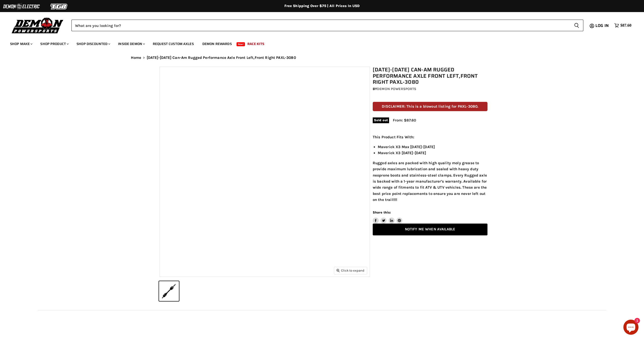 Image resolution: width=644 pixels, height=340 pixels. Describe the element at coordinates (328, 25) in the screenshot. I see `form: Product` at that location.